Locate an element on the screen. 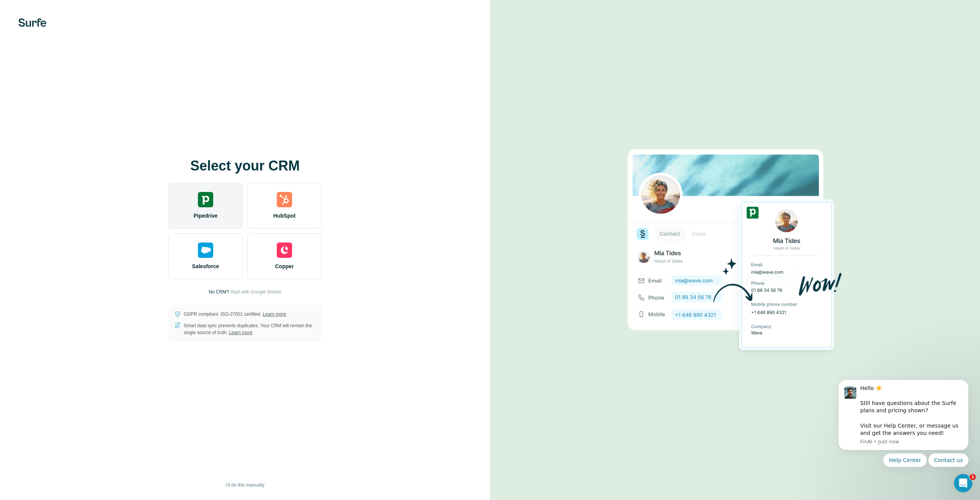 The height and width of the screenshot is (500, 980). img: Profile image for FinAI is located at coordinates (23, 25).